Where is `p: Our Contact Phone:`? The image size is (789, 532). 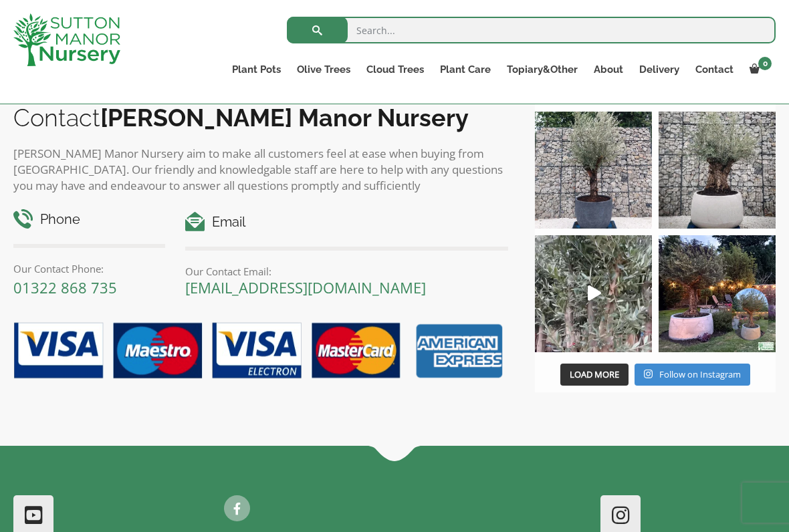 p: Our Contact Phone: is located at coordinates (89, 269).